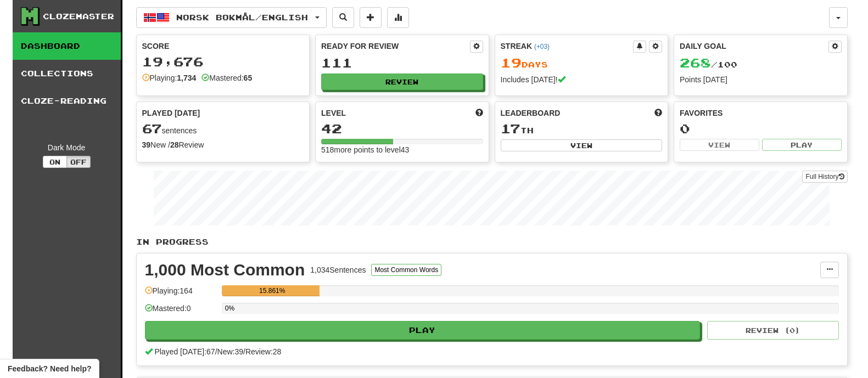 The height and width of the screenshot is (378, 868). I want to click on span: 19, so click(511, 63).